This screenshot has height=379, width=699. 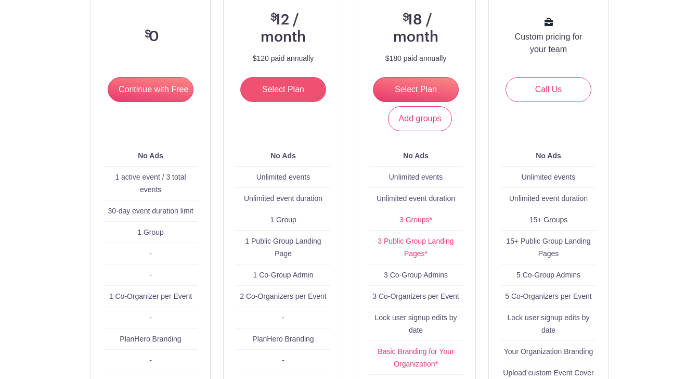 What do you see at coordinates (150, 37) in the screenshot?
I see `h3: 0` at bounding box center [150, 37].